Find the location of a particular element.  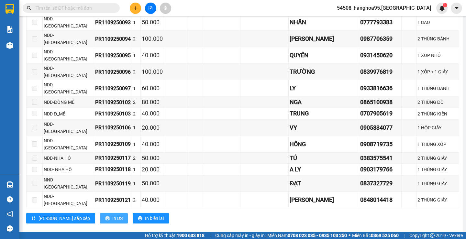

div: 0383575541 is located at coordinates (380, 158).